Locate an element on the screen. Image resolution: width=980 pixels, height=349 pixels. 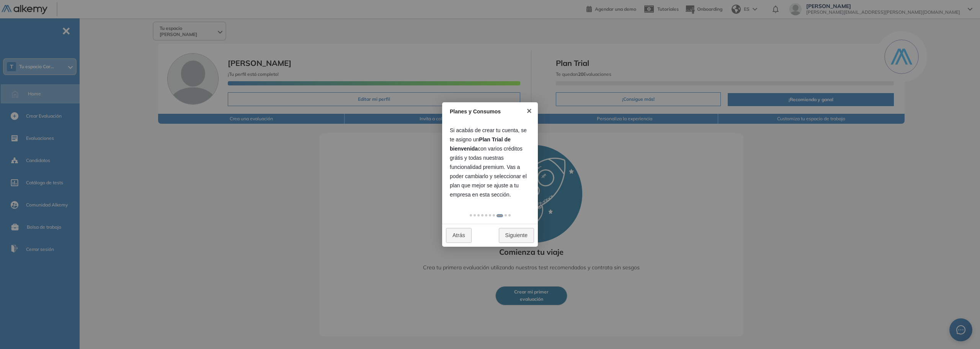
a: Siguiente is located at coordinates (516, 234).